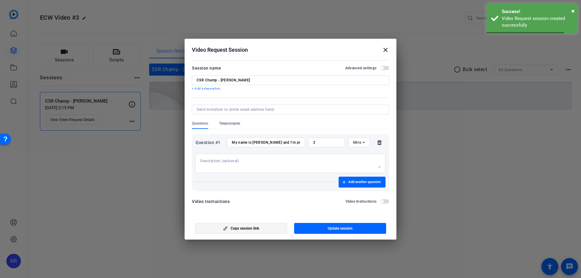  What do you see at coordinates (290, 89) in the screenshot?
I see `p: + Add a description` at bounding box center [290, 89].